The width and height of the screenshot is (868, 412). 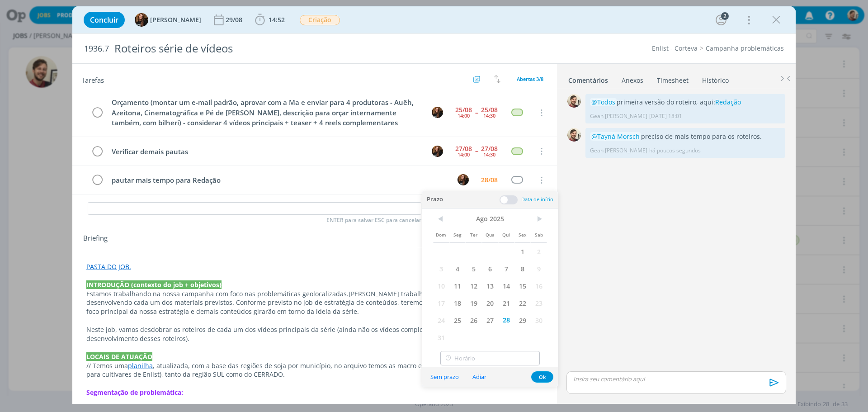 What do you see at coordinates (457, 320) in the screenshot?
I see `span: 25` at bounding box center [457, 320].